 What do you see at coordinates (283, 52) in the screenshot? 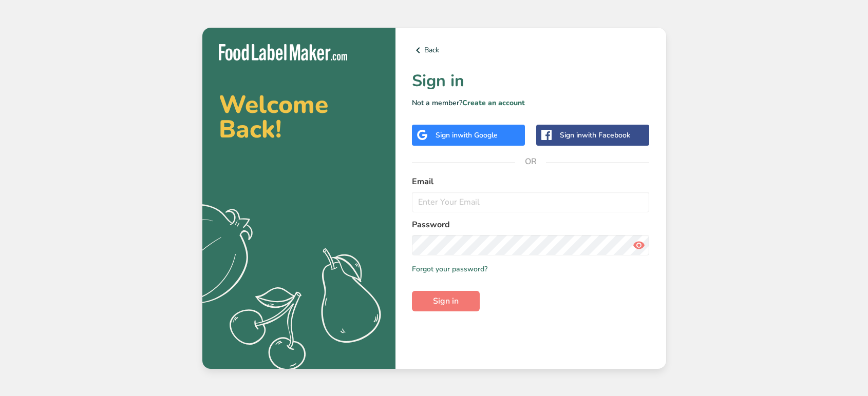
I see `img: Food Label Maker` at bounding box center [283, 52].